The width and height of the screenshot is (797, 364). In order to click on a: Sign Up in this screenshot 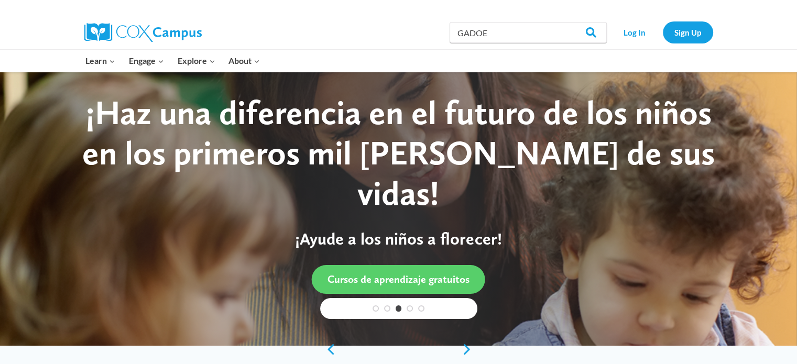, I will do `click(688, 32)`.